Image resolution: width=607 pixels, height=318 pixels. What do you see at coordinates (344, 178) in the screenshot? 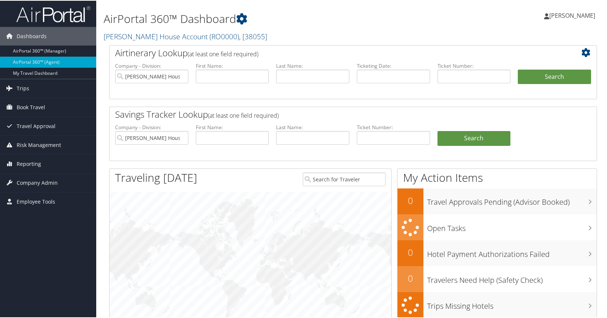
I see `input: Search for Traveler` at bounding box center [344, 178].